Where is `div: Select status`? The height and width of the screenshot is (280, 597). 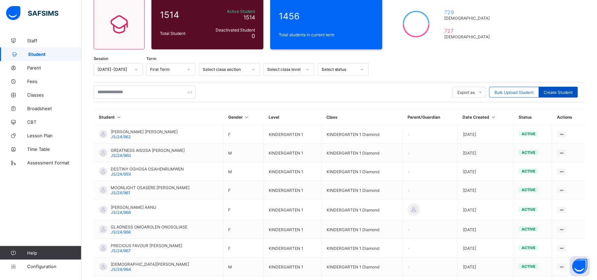 div: Select status is located at coordinates (339, 70).